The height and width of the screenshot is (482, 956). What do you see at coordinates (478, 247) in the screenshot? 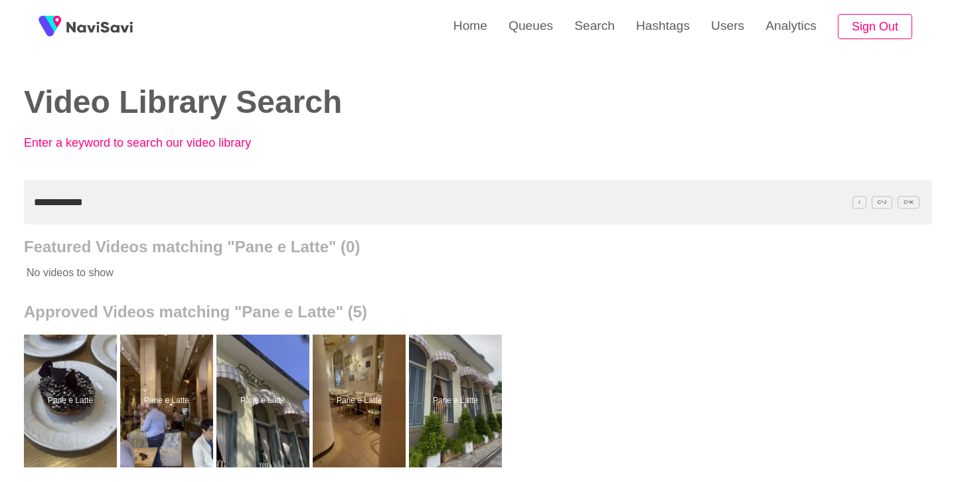
I see `h2: Featured Videos matching "Pane e Latte" (0)` at bounding box center [478, 247].